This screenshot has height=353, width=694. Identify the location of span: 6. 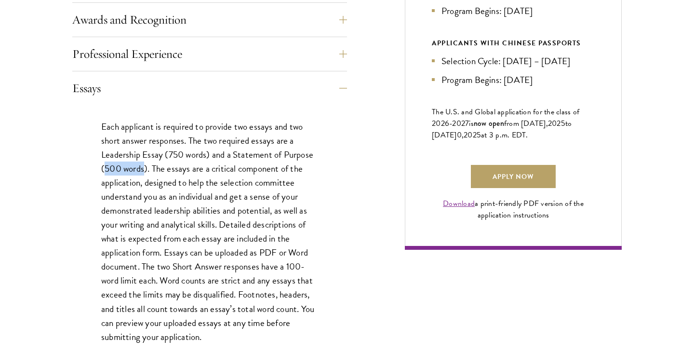
(447, 123).